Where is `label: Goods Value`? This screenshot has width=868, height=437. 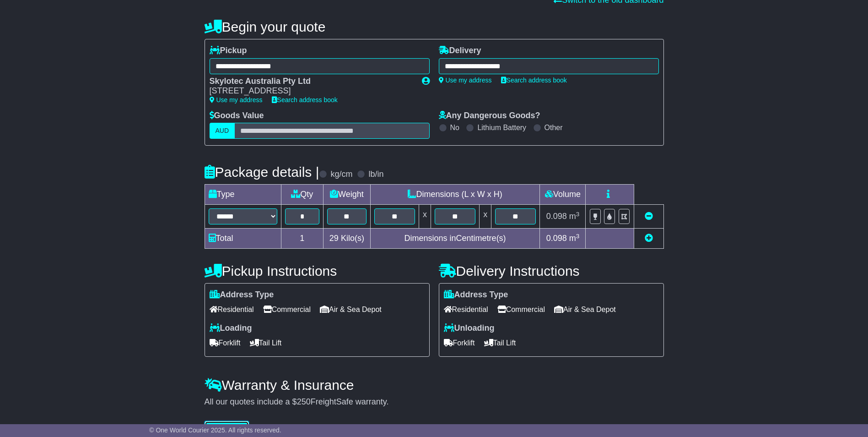 label: Goods Value is located at coordinates (237, 116).